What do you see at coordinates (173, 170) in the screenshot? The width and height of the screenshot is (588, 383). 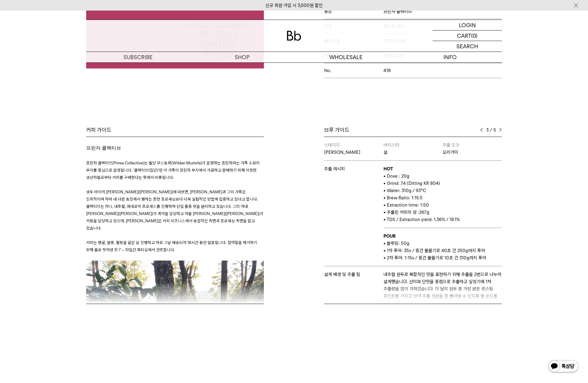 I see `span: 프린자 콜렉티브(Frinsa Collective)는 윌단 무스토파(Wildan Mustofa)가 운영하는 프린자라는 가족 소유의 부지를 중심으로 운영됩니다. '콜렉티브(집단)...` at bounding box center [173, 170].